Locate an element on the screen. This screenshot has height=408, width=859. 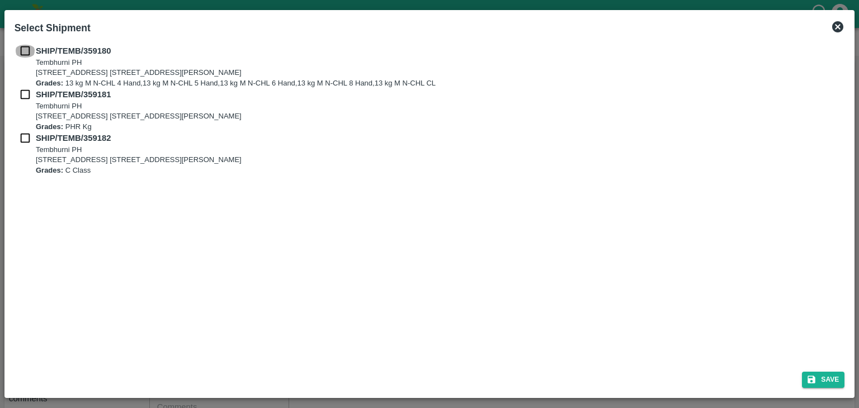
button: Save is located at coordinates (823, 380).